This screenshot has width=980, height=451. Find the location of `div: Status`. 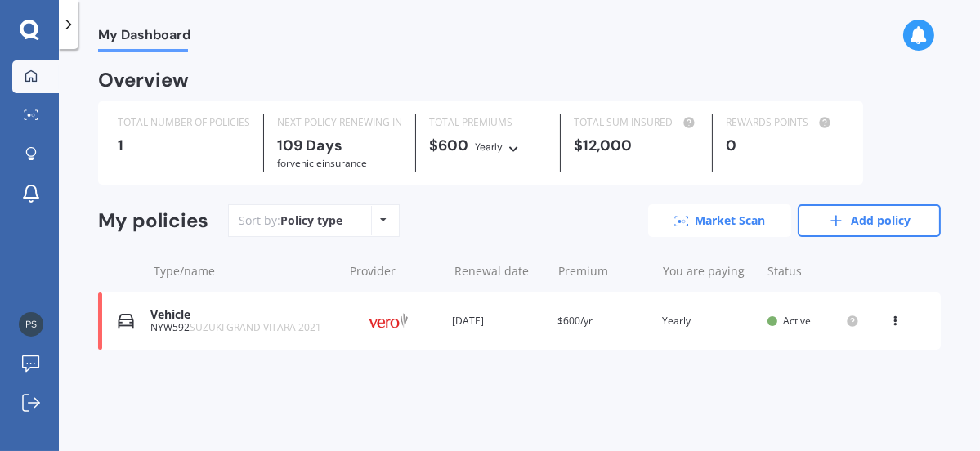

div: Status is located at coordinates (813, 271).